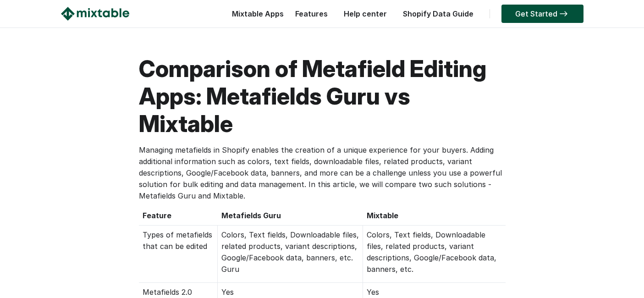 This screenshot has height=298, width=644. What do you see at coordinates (438, 14) in the screenshot?
I see `a: Shopify Data Guide` at bounding box center [438, 14].